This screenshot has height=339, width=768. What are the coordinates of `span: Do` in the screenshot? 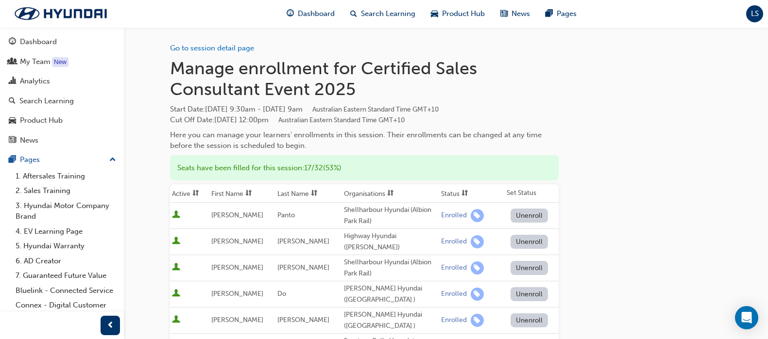 It's located at (282, 294).